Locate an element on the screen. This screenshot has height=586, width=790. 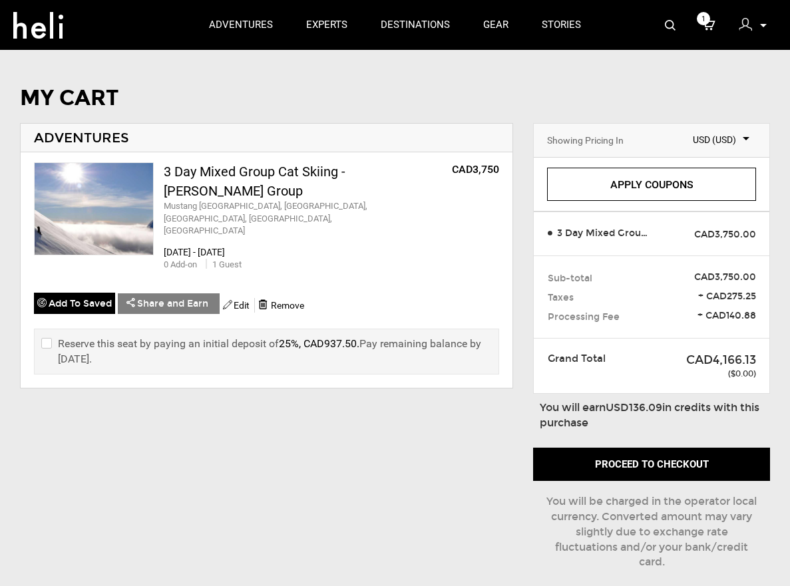
p: adventures is located at coordinates (241, 25).